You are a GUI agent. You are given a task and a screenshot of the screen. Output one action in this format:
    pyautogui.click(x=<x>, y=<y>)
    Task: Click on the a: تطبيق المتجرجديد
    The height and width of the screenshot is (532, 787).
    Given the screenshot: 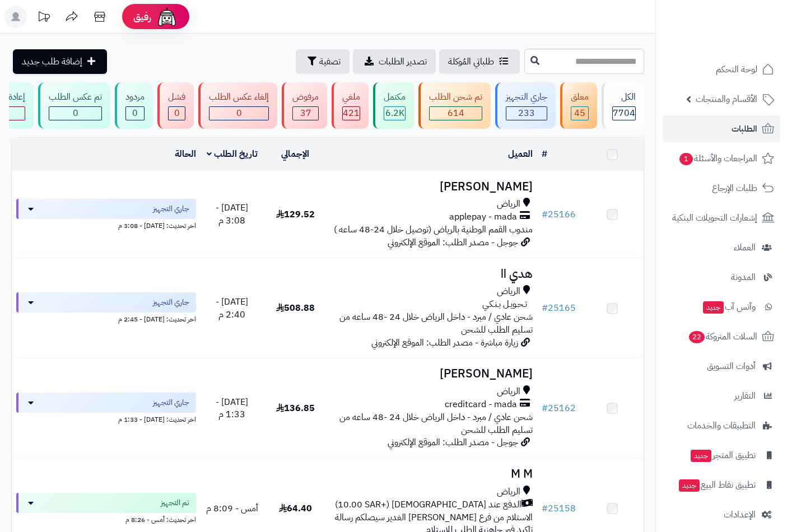 What is the action you would take?
    pyautogui.click(x=722, y=456)
    